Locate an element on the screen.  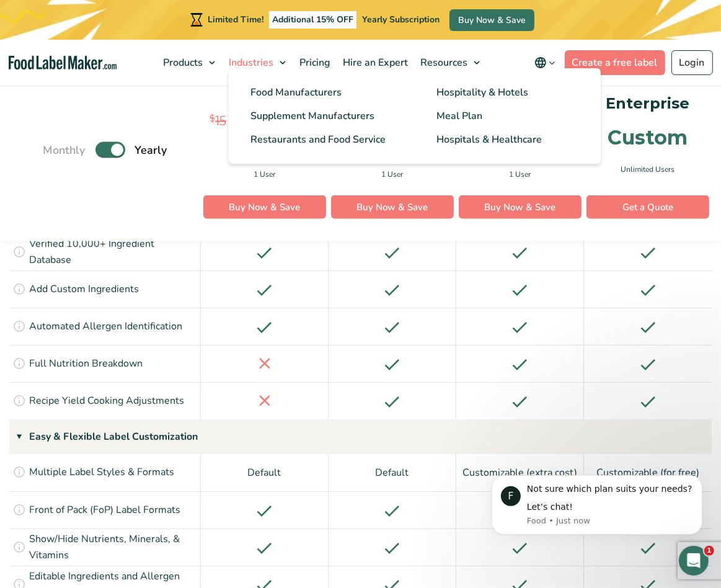
label: Toggle is located at coordinates (110, 150).